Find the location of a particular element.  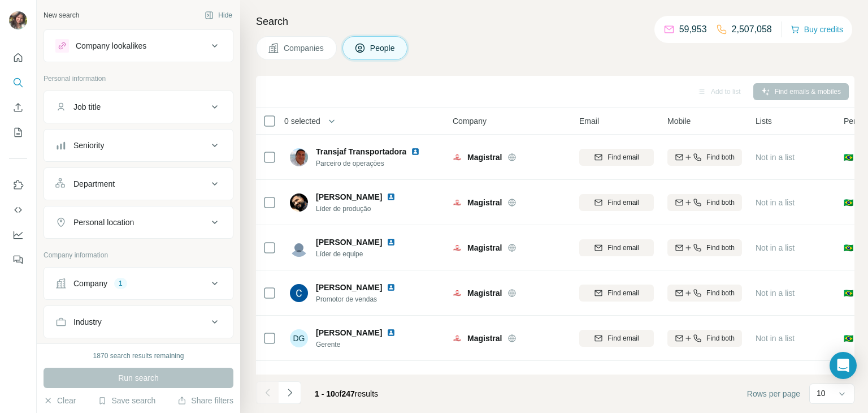

button: Company lookalikes is located at coordinates (138, 46).